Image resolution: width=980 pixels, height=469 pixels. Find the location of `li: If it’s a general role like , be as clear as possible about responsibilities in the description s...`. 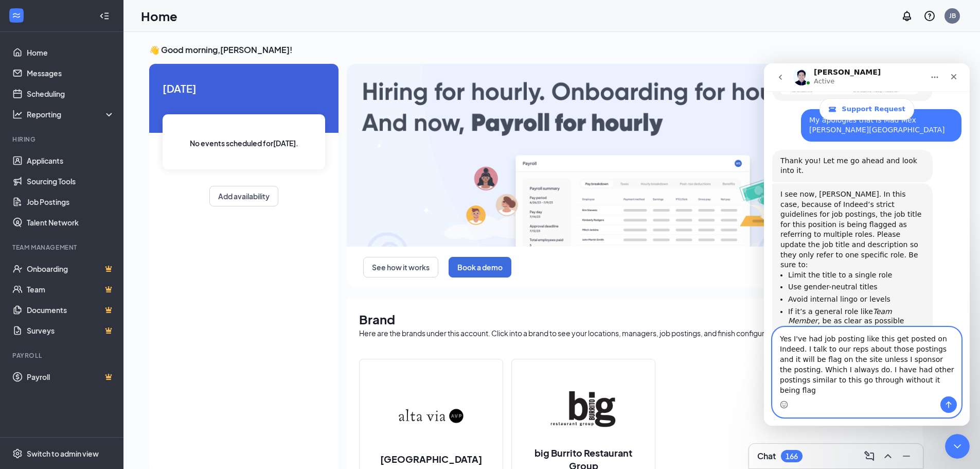

li: If it’s a general role like , be as clear as possible about responsibilities in the description s... is located at coordinates (92, 267).